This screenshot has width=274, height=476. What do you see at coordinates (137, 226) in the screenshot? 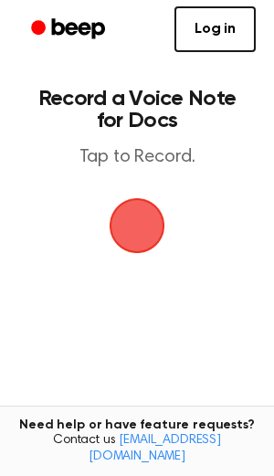
I see `button: Beep Logo` at bounding box center [137, 226].